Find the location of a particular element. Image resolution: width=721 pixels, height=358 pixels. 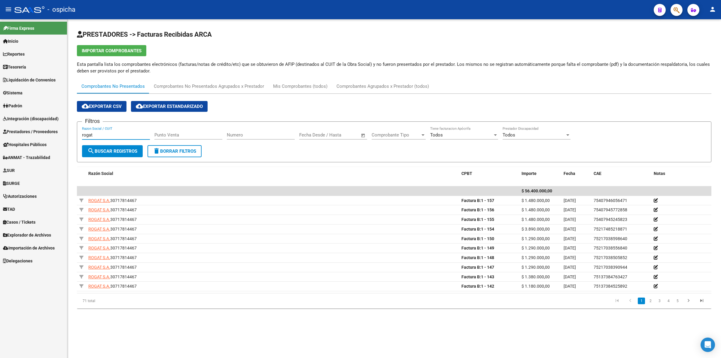

button: Importar Comprobantes is located at coordinates (111, 50).